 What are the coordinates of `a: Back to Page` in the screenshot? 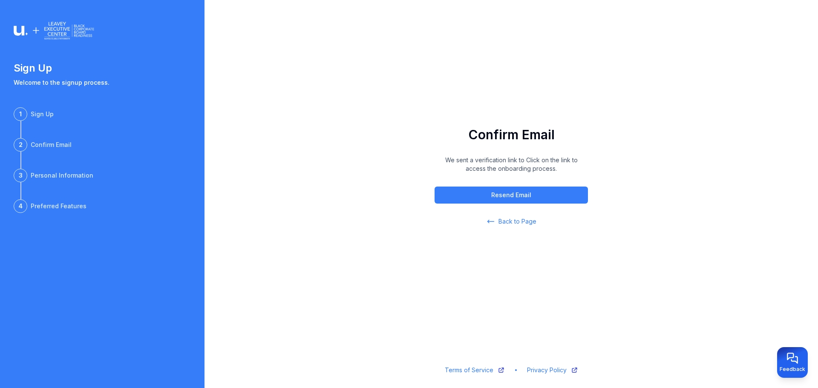 It's located at (511, 222).